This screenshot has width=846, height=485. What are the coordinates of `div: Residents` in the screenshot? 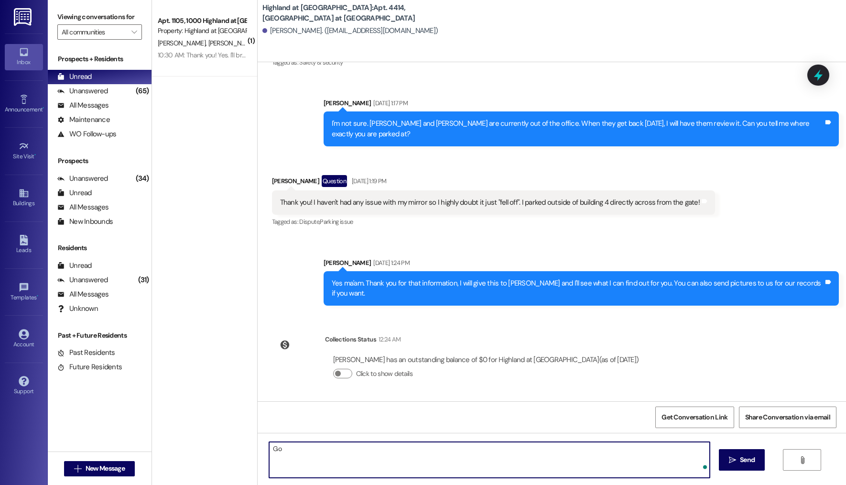 It's located at (99, 248).